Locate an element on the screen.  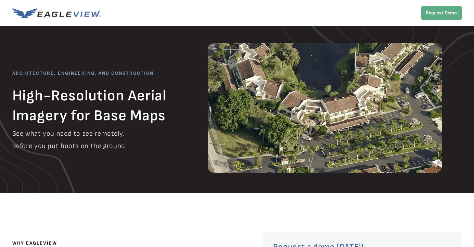
a: Request Demo is located at coordinates (441, 13).